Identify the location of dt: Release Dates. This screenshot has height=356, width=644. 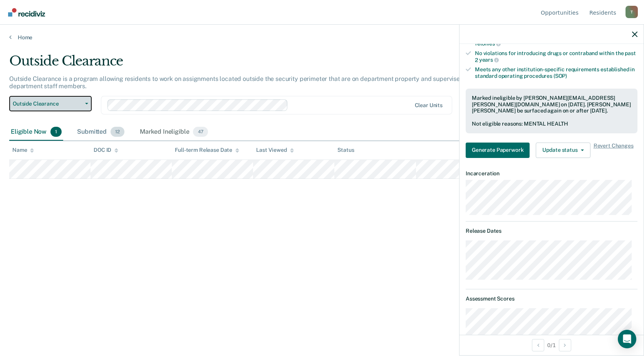
(552, 231).